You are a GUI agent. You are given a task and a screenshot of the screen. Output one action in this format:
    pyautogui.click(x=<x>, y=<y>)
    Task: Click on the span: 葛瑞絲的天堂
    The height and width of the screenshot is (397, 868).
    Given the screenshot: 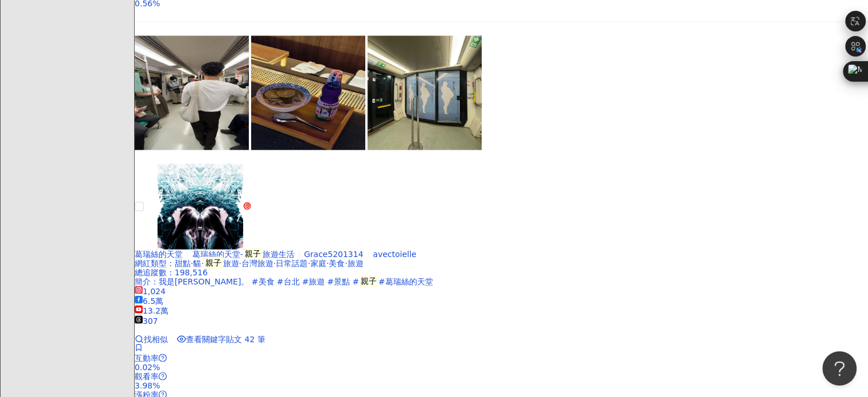 What is the action you would take?
    pyautogui.click(x=159, y=254)
    